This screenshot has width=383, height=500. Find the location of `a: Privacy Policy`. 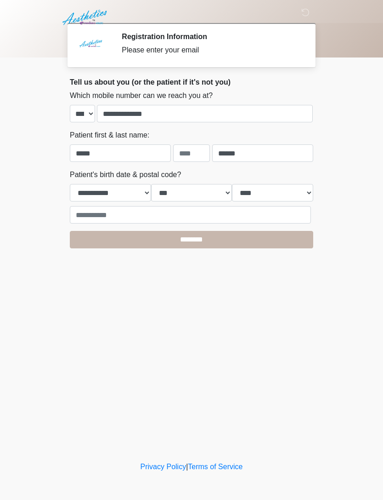

a: Privacy Policy is located at coordinates (164, 466).